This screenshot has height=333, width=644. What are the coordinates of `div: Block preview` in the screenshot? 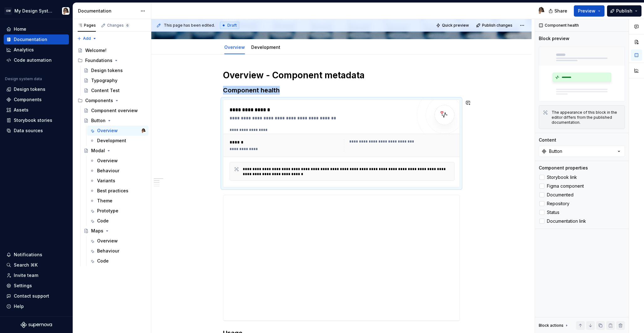 It's located at (554, 39).